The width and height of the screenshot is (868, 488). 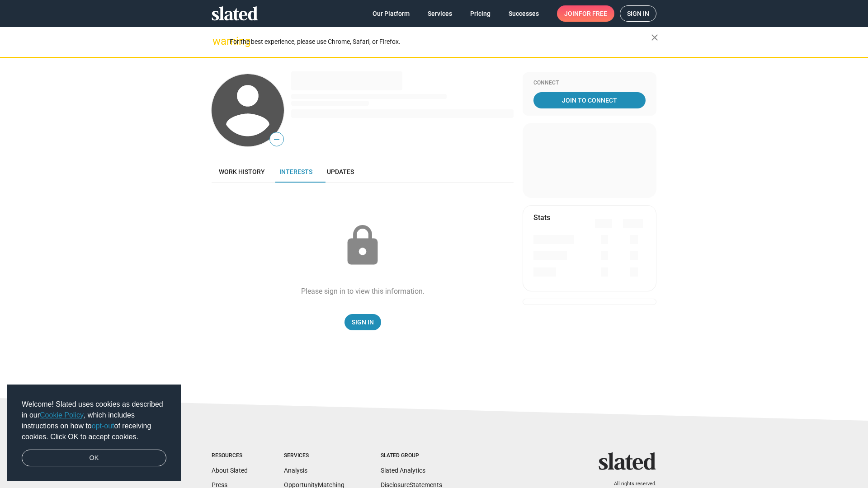 What do you see at coordinates (295, 172) in the screenshot?
I see `a: Interests` at bounding box center [295, 172].